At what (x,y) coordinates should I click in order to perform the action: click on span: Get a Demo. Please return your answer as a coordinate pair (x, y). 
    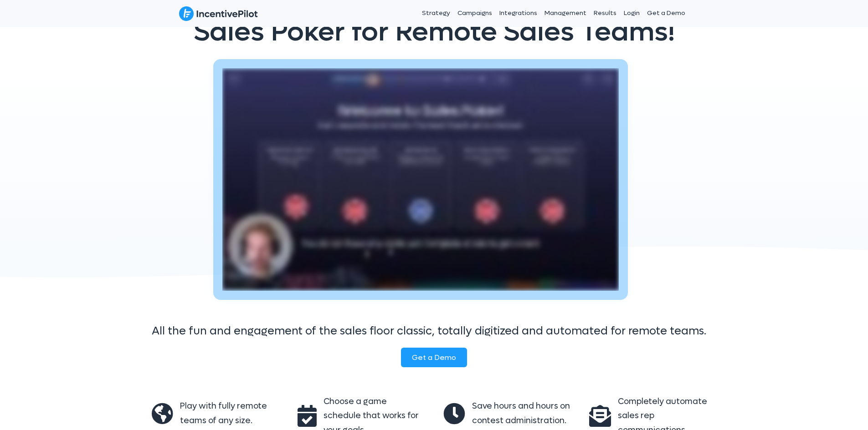
    Looking at the image, I should click on (434, 357).